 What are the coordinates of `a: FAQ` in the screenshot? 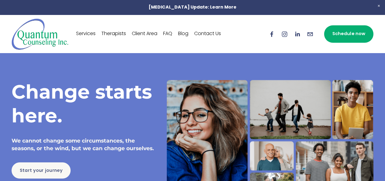 It's located at (168, 34).